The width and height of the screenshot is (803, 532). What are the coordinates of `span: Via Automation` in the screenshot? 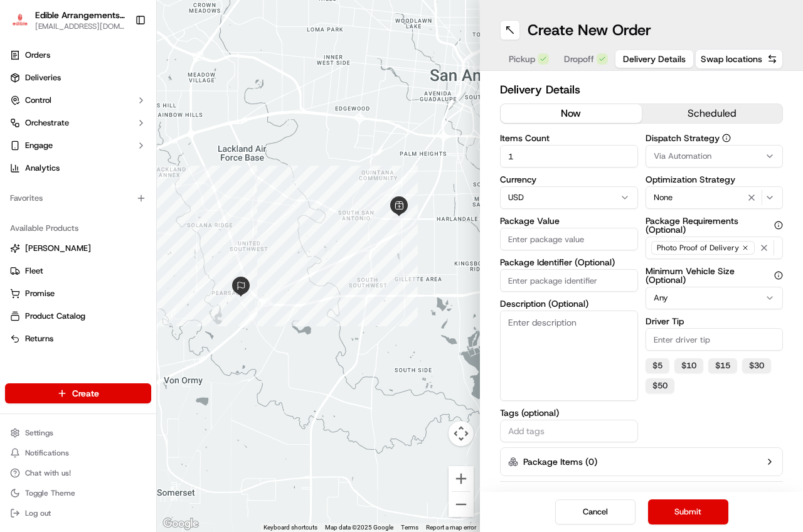 It's located at (682, 156).